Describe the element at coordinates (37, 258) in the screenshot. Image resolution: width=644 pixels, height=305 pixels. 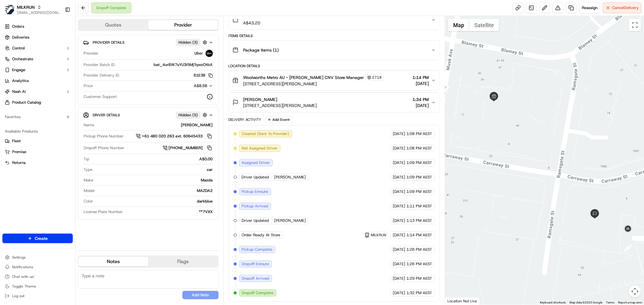
I see `button: Settings` at that location.